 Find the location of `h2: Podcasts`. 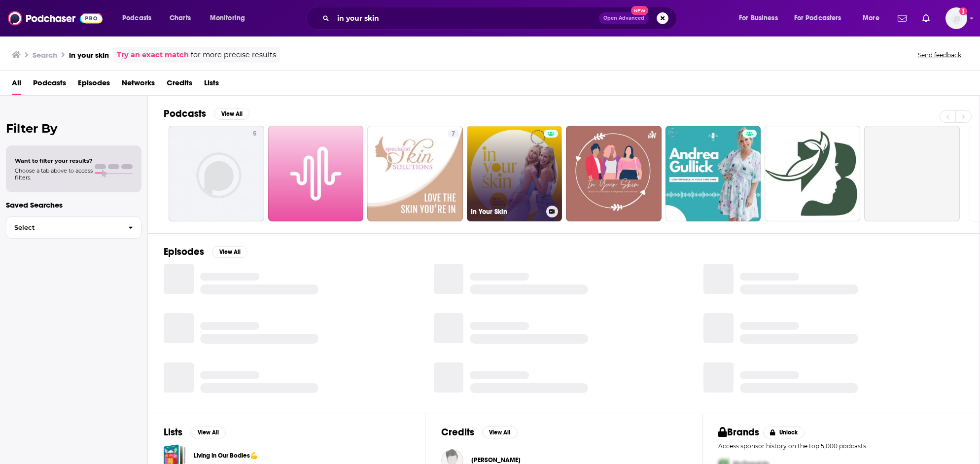

h2: Podcasts is located at coordinates (185, 113).